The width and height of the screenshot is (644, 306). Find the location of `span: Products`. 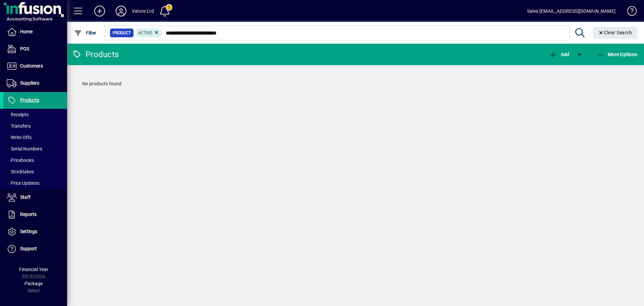

span: Products is located at coordinates (30, 100).